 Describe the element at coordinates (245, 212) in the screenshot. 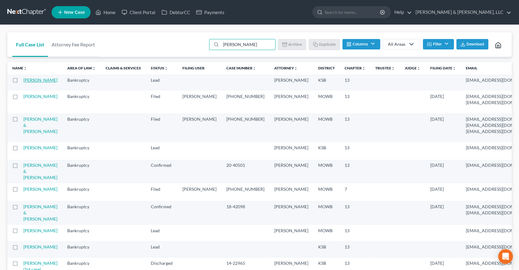

I see `td: 18-42098` at that location.